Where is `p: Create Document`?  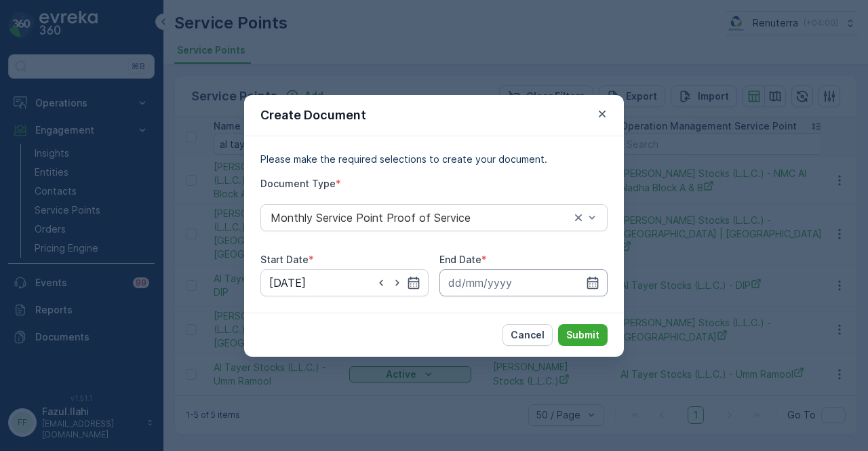
p: Create Document is located at coordinates (313, 115).